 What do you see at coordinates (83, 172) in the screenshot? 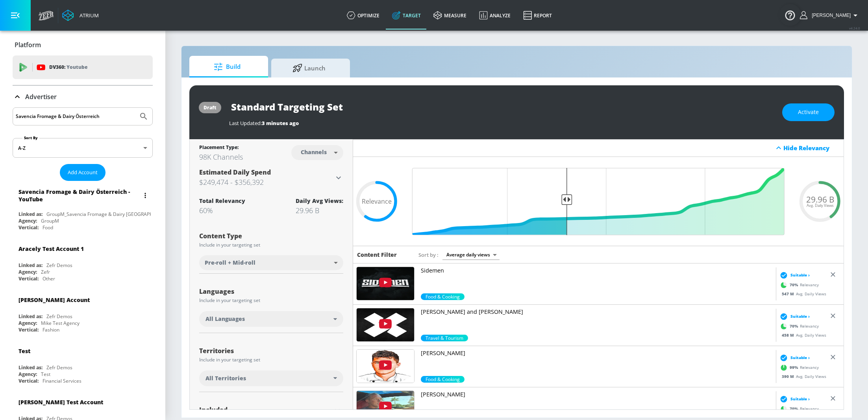
I see `button: Add Account` at bounding box center [83, 172].